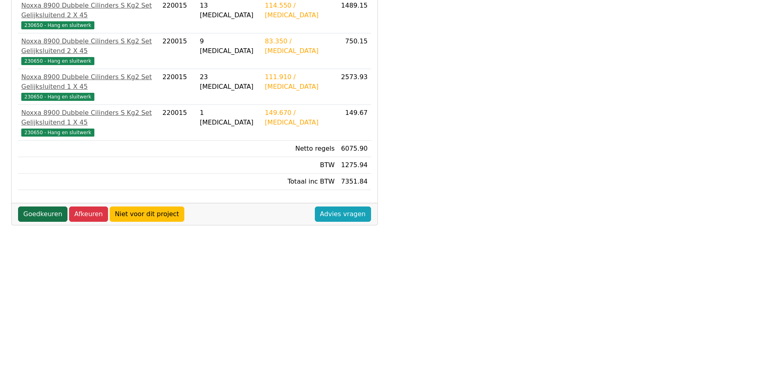  Describe the element at coordinates (354, 165) in the screenshot. I see `td: 1275.94` at that location.